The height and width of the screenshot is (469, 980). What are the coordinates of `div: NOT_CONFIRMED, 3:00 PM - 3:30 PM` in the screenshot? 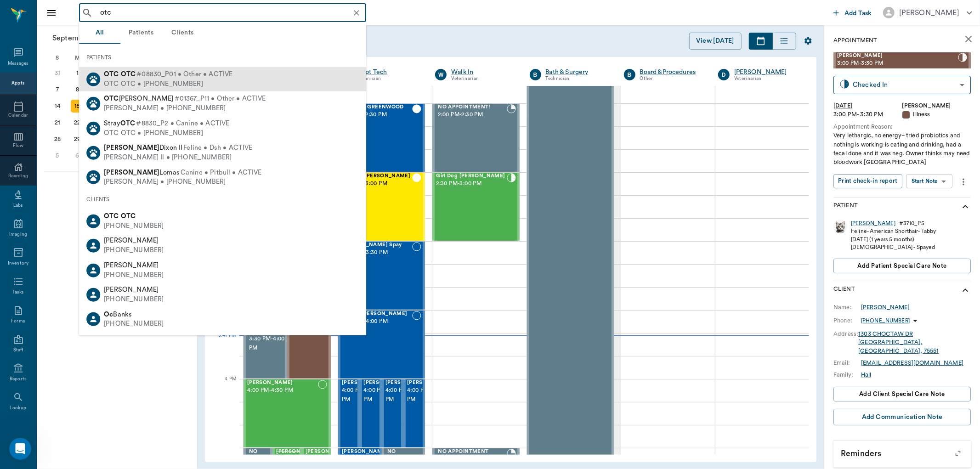 It's located at (381, 276).